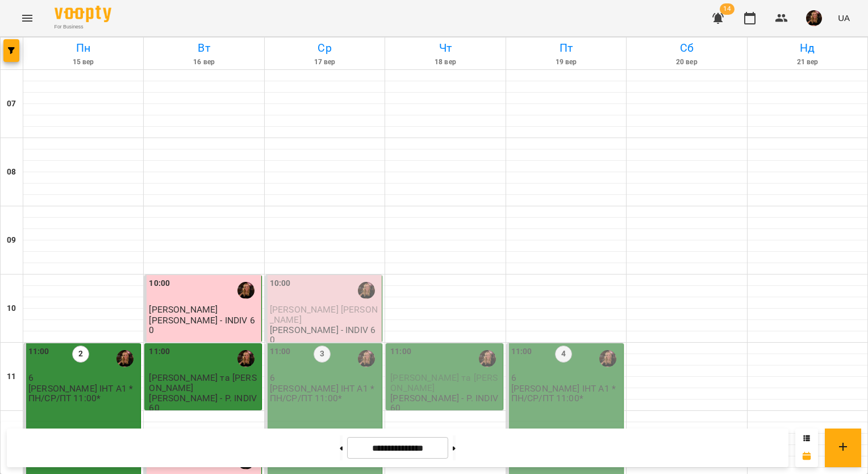  Describe the element at coordinates (81, 355) in the screenshot. I see `label: 2` at that location.